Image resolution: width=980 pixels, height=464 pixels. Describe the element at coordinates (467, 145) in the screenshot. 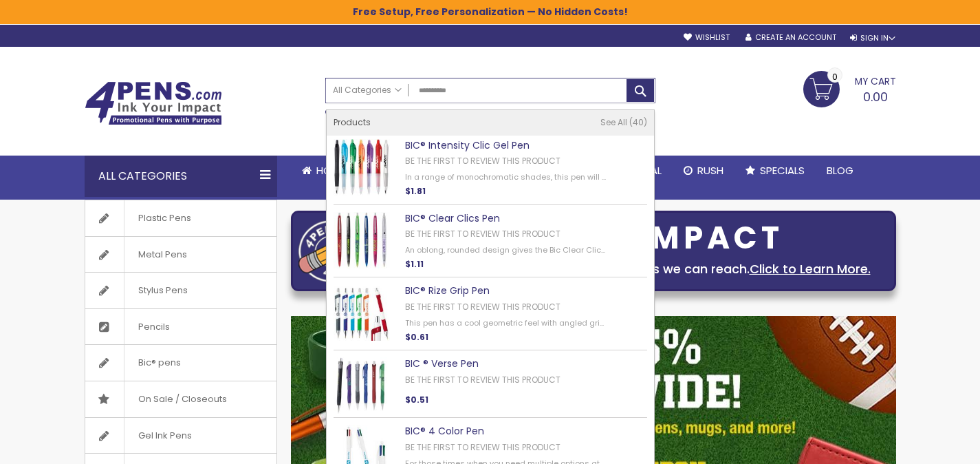

I see `a: BIC® Intensity Clic Gel Pen` at that location.